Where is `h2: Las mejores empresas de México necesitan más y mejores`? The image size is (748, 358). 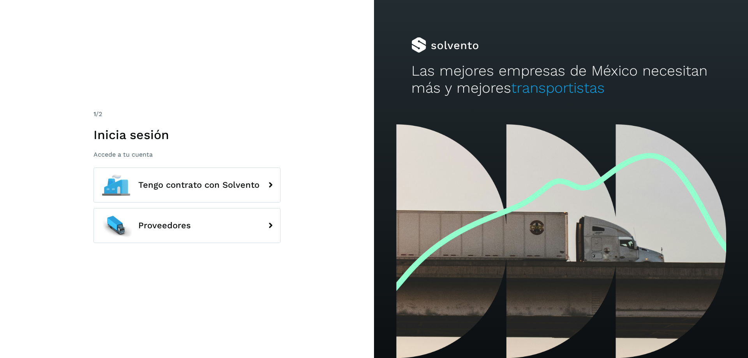
h2: Las mejores empresas de México necesitan más y mejores is located at coordinates (561, 79).